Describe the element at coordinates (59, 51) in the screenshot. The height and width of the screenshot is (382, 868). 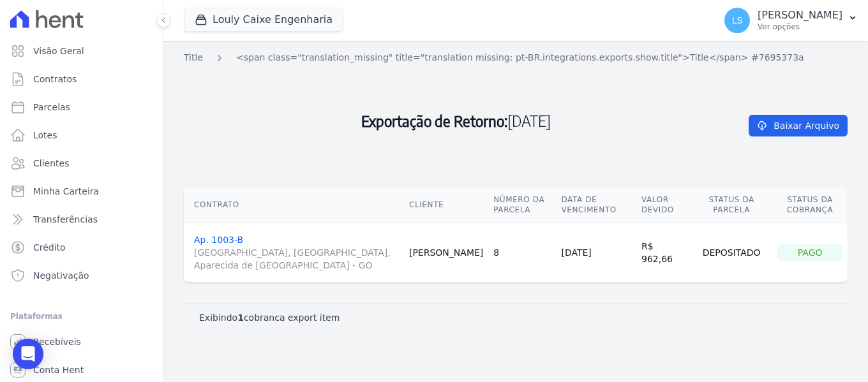
I see `span: Visão Geral` at that location.